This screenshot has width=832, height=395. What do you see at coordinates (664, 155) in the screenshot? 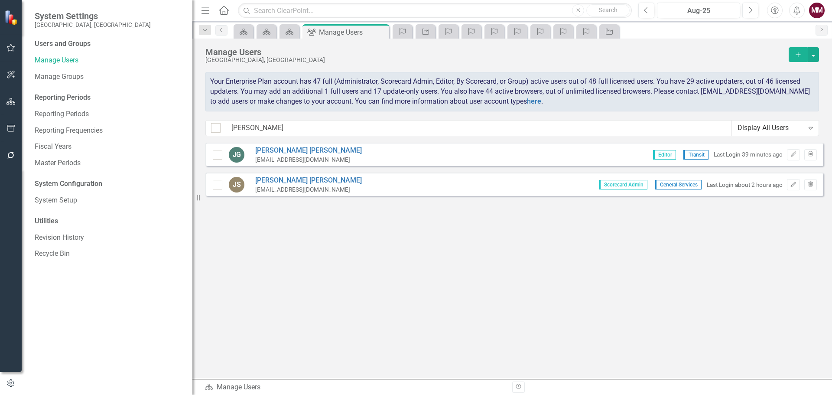
I see `span: Editor` at bounding box center [664, 155].